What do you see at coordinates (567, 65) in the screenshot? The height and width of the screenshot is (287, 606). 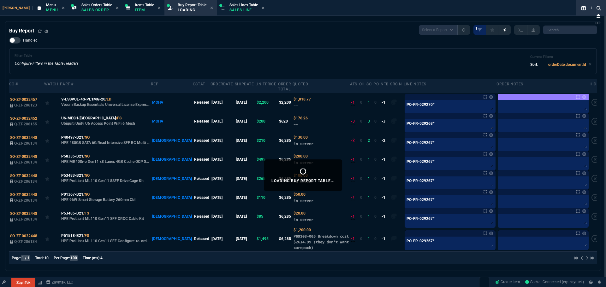 I see `code: orderDate,documentId` at bounding box center [567, 65].